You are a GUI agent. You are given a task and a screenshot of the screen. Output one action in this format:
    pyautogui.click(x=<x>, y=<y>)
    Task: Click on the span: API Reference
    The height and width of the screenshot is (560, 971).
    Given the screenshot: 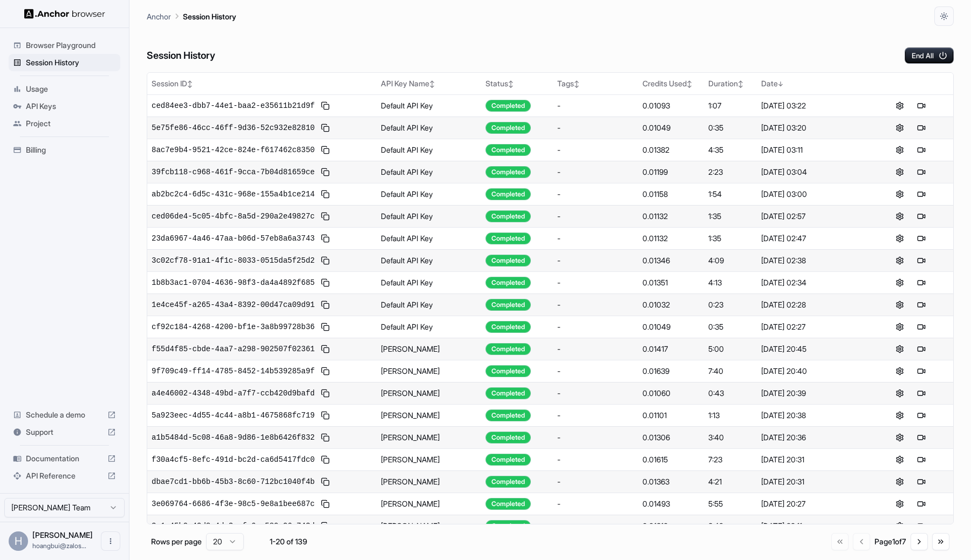 What is the action you would take?
    pyautogui.click(x=64, y=476)
    